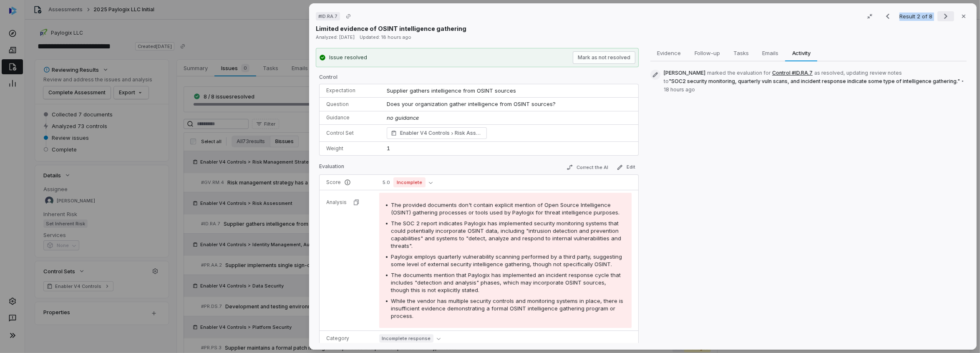 This screenshot has width=980, height=353. Describe the element at coordinates (717, 73) in the screenshot. I see `span: marked` at that location.